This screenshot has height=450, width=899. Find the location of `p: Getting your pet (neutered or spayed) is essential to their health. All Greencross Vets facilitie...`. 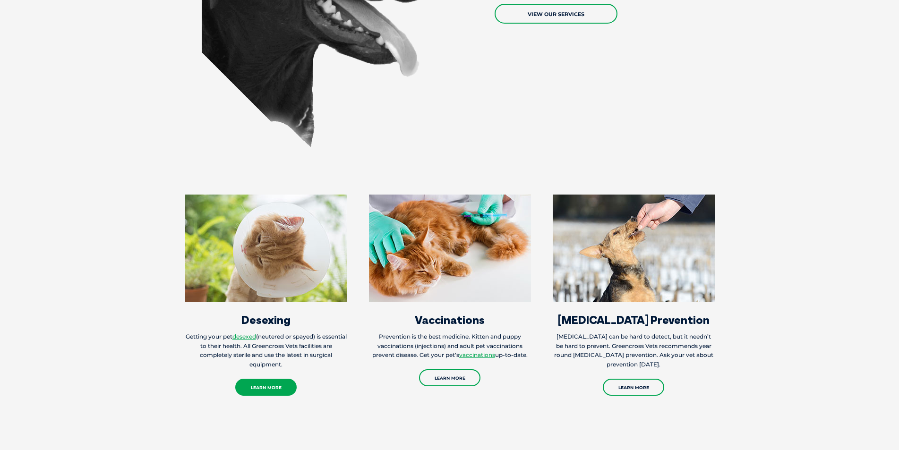

p: Getting your pet (neutered or spayed) is essential to their health. All Greencross Vets facilitie... is located at coordinates (266, 351).